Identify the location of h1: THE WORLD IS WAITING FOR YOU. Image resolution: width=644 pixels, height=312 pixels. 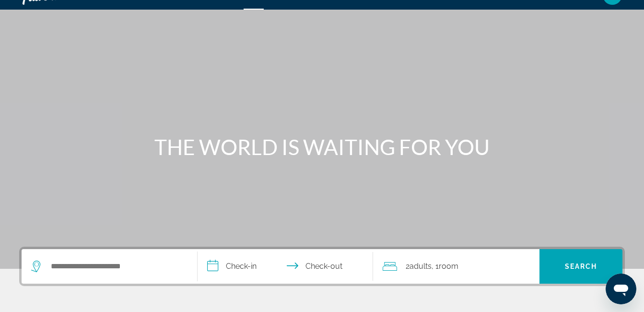
(322, 147).